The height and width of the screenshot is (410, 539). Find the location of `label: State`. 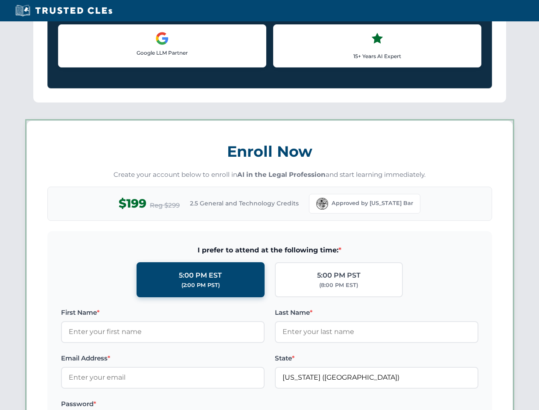

label: State is located at coordinates (377, 358).